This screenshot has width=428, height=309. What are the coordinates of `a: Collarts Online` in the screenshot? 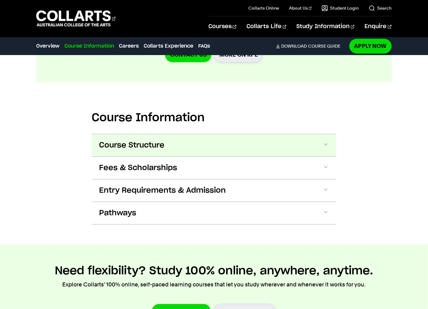 It's located at (263, 8).